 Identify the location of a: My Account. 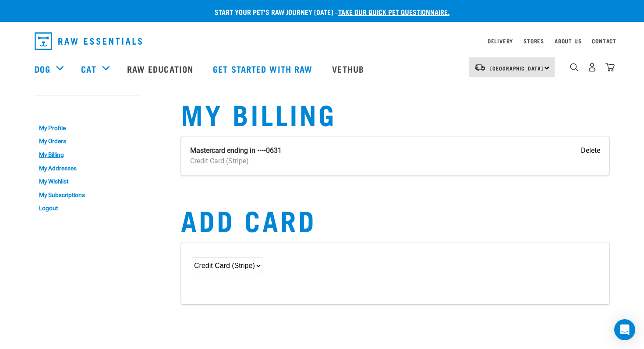
(55, 106).